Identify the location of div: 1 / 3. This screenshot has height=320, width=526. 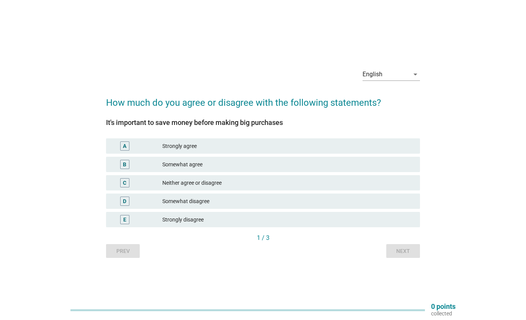
(263, 238).